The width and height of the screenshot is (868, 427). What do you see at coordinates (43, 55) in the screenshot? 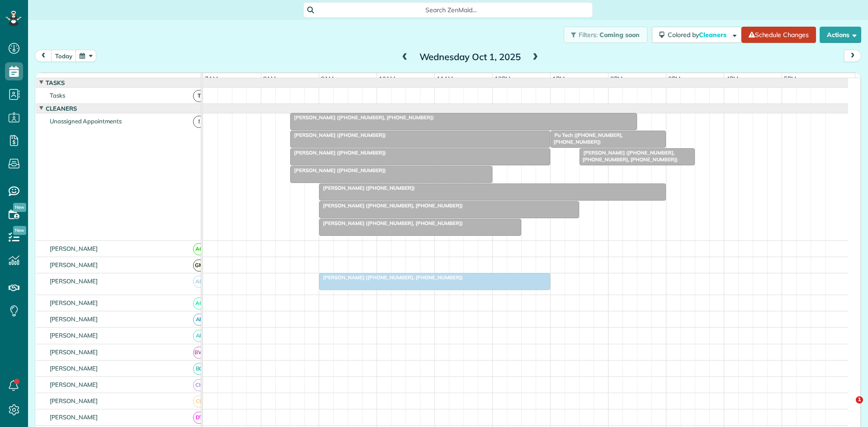
I see `button: prev` at bounding box center [43, 55].